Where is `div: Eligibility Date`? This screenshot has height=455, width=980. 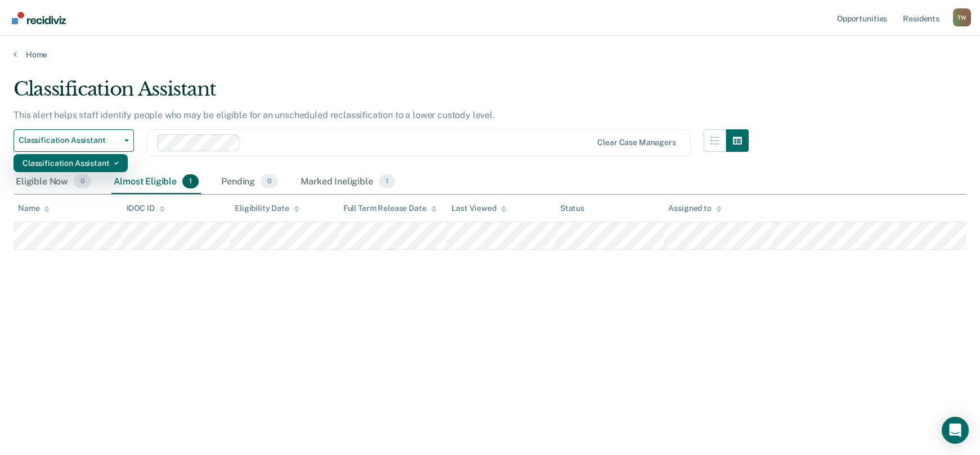 div: Eligibility Date is located at coordinates (267, 208).